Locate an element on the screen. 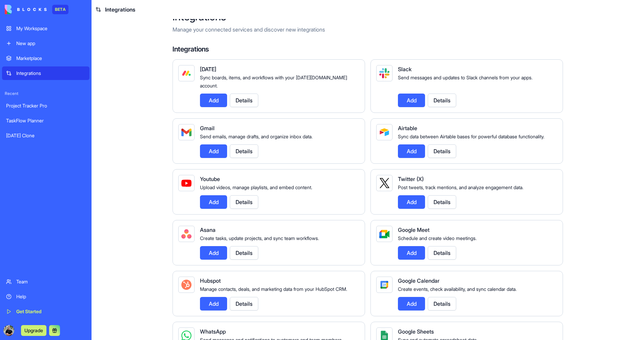  a: TaskFlow Planner is located at coordinates (45, 121).